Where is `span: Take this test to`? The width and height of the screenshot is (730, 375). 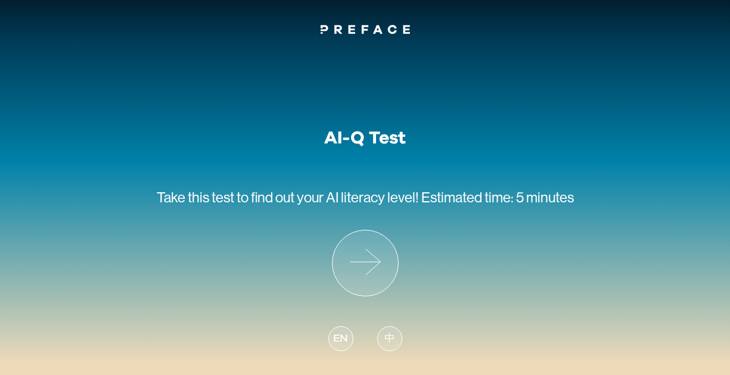 span: Take this test to is located at coordinates (202, 197).